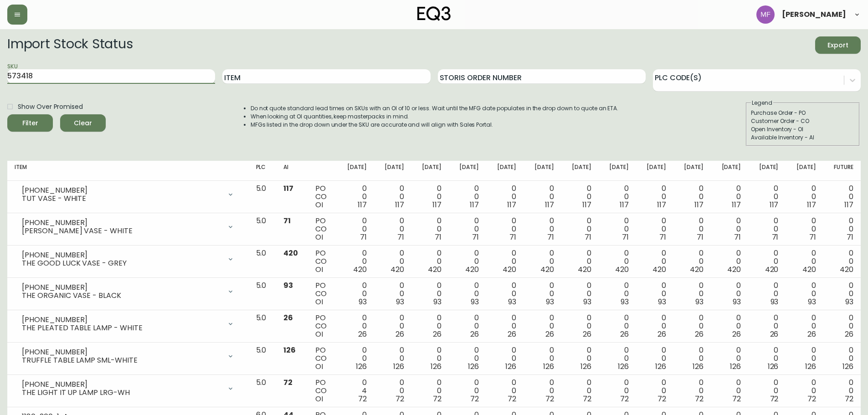 The width and height of the screenshot is (868, 415). Describe the element at coordinates (434, 14) in the screenshot. I see `img: logo` at that location.